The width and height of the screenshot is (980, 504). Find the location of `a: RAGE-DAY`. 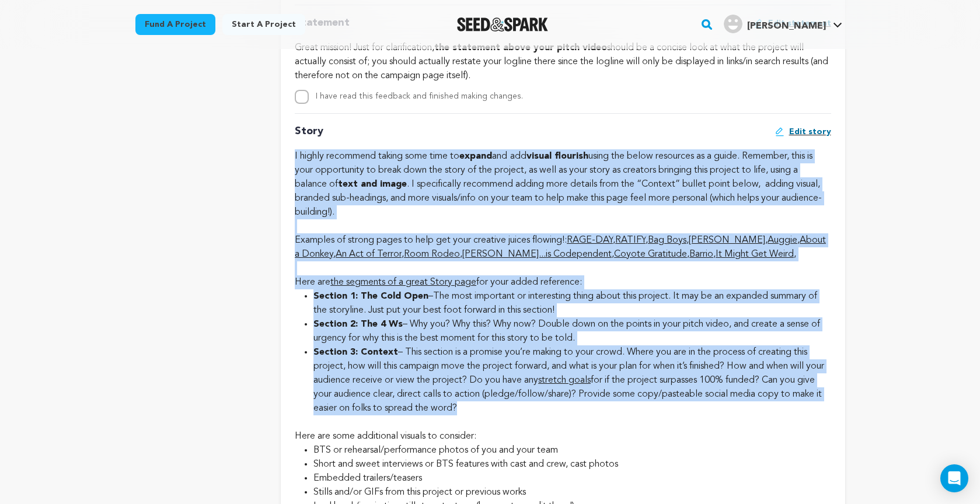

a: RAGE-DAY is located at coordinates (590, 241).